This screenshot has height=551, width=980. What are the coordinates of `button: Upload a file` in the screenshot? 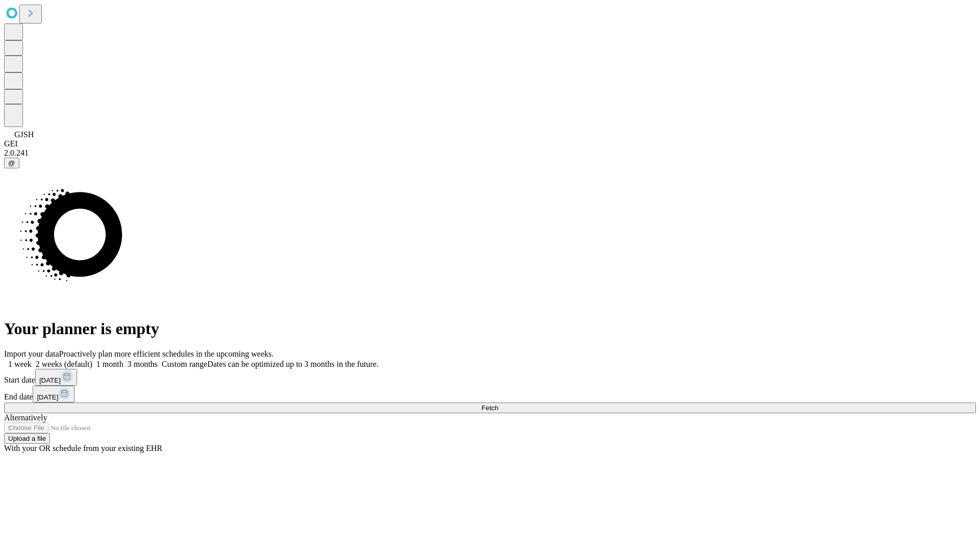 It's located at (27, 438).